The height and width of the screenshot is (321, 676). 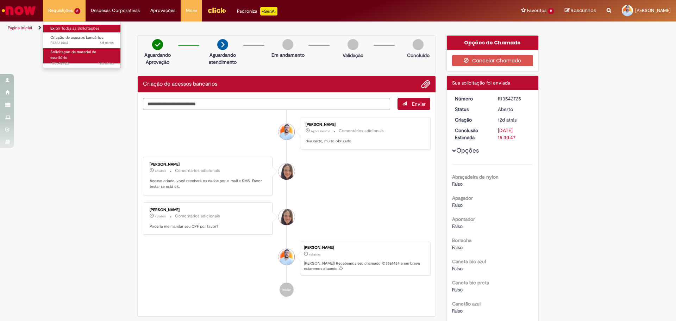 I want to click on a: Página inicial, so click(x=20, y=28).